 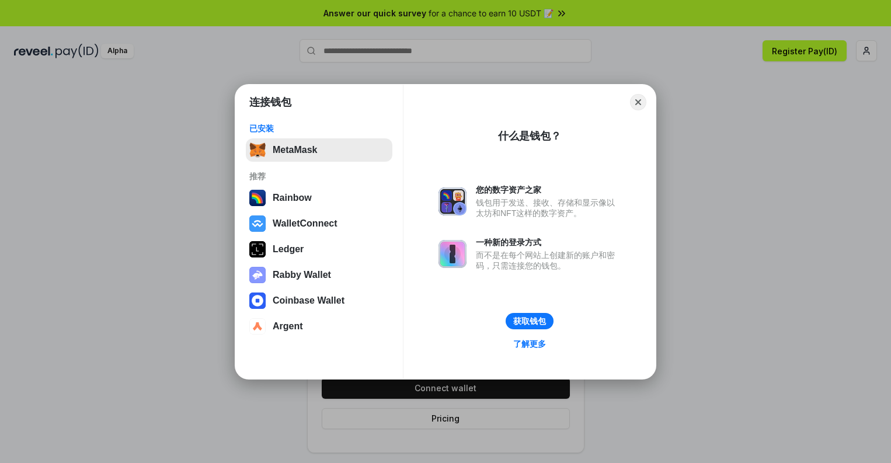 What do you see at coordinates (548, 208) in the screenshot?
I see `div: 钱包用于发送、接收、存储和显示像以太坊和NFT这样的数字资产。` at bounding box center [548, 208].